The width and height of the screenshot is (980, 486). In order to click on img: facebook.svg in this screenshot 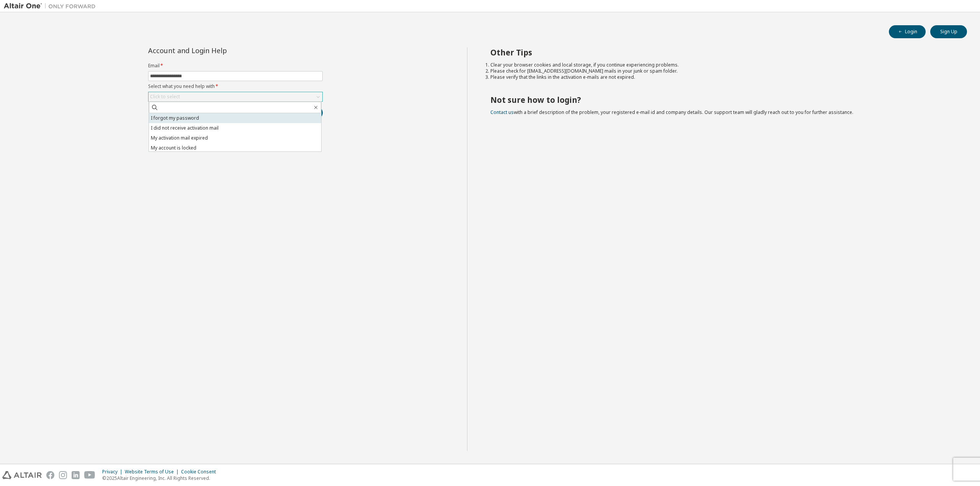, I will do `click(50, 475)`.